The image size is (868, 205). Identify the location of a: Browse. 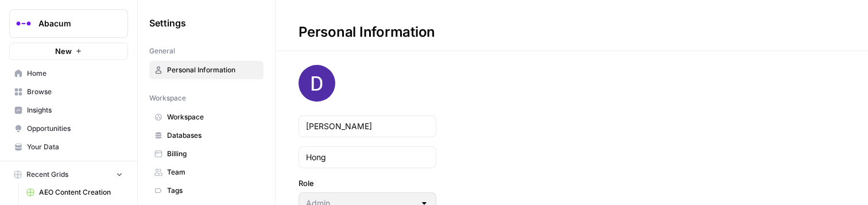
(68, 92).